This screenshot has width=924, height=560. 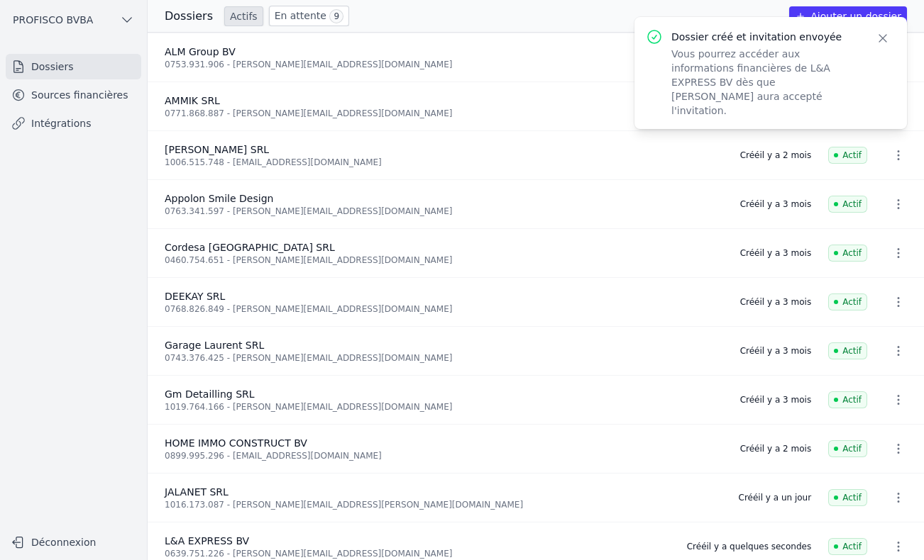 What do you see at coordinates (73, 124) in the screenshot?
I see `a: Intégrations` at bounding box center [73, 124].